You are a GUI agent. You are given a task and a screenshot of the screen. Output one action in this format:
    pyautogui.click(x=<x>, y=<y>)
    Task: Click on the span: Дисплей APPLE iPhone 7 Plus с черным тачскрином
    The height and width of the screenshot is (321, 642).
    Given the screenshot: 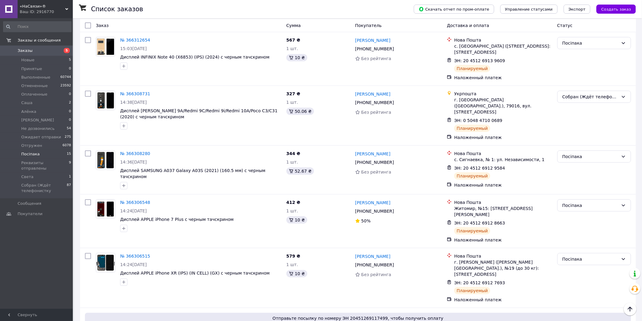 What is the action you would take?
    pyautogui.click(x=177, y=219)
    